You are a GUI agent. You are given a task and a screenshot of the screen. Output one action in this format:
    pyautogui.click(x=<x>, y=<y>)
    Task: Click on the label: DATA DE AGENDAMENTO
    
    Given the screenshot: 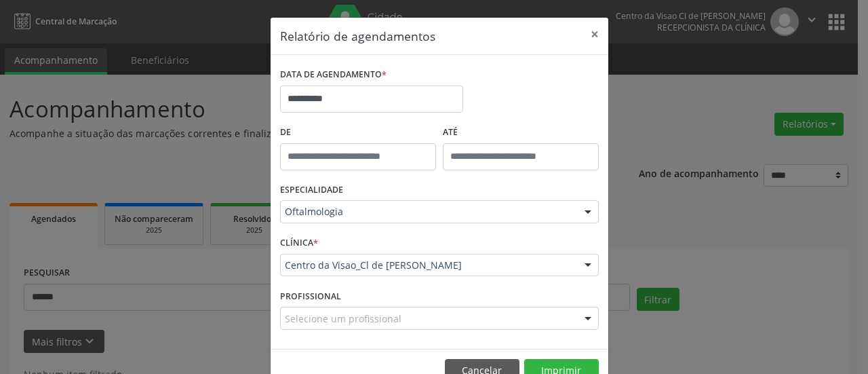 What is the action you would take?
    pyautogui.click(x=333, y=75)
    